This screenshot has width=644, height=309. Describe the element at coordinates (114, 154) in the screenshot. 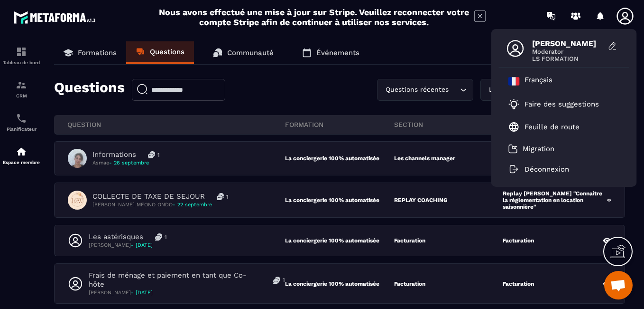

I see `p: Informations` at that location.